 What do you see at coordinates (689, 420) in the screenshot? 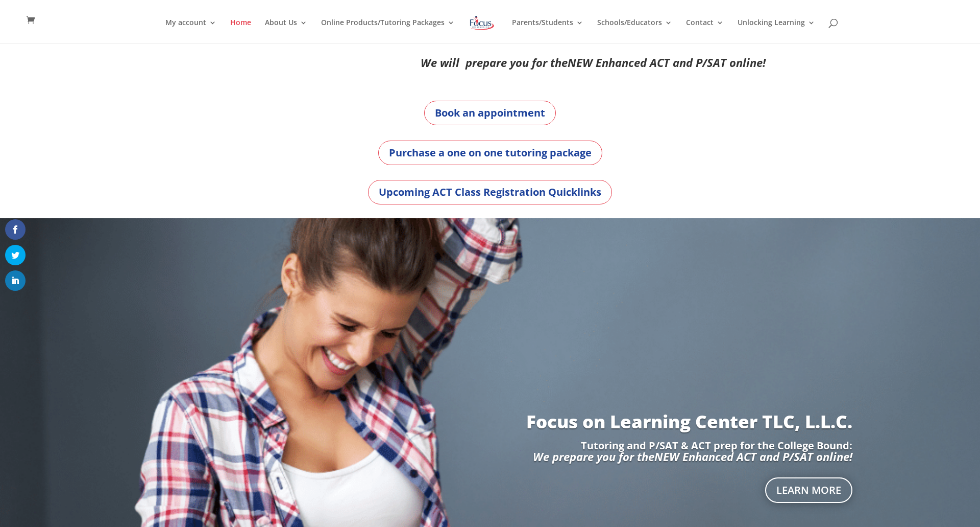
I see `a: Focus on Learning Center TLC, L.L.C.` at bounding box center [689, 420].